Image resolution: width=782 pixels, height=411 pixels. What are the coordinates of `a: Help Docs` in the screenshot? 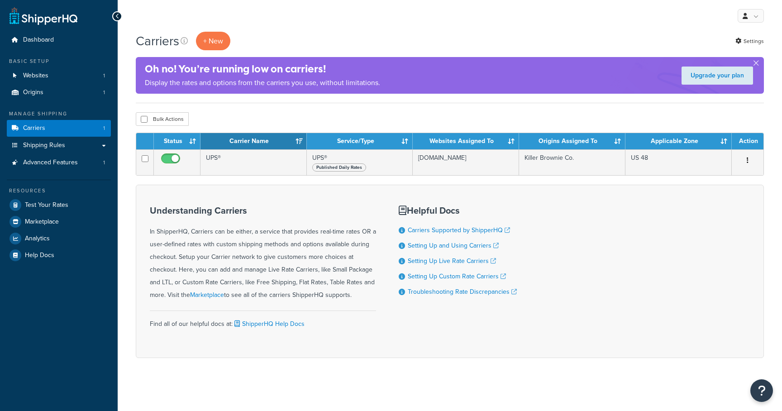 It's located at (59, 255).